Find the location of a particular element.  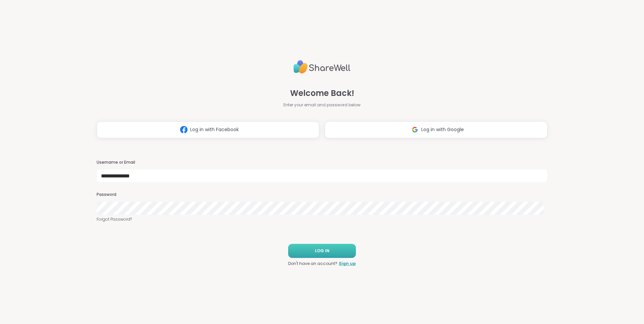

button: LOG IN is located at coordinates (322, 251).